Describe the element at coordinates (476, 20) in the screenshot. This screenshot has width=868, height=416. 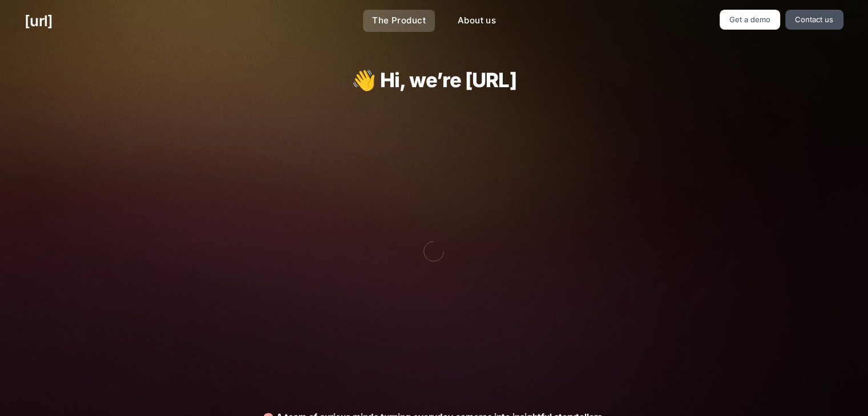
I see `a: About us` at that location.